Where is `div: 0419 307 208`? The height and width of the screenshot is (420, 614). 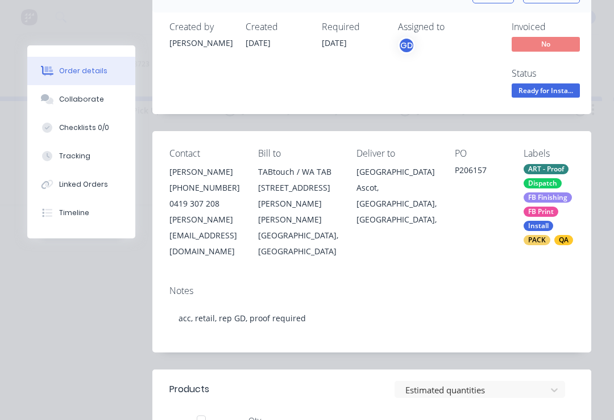 div: 0419 307 208 is located at coordinates (205, 204).